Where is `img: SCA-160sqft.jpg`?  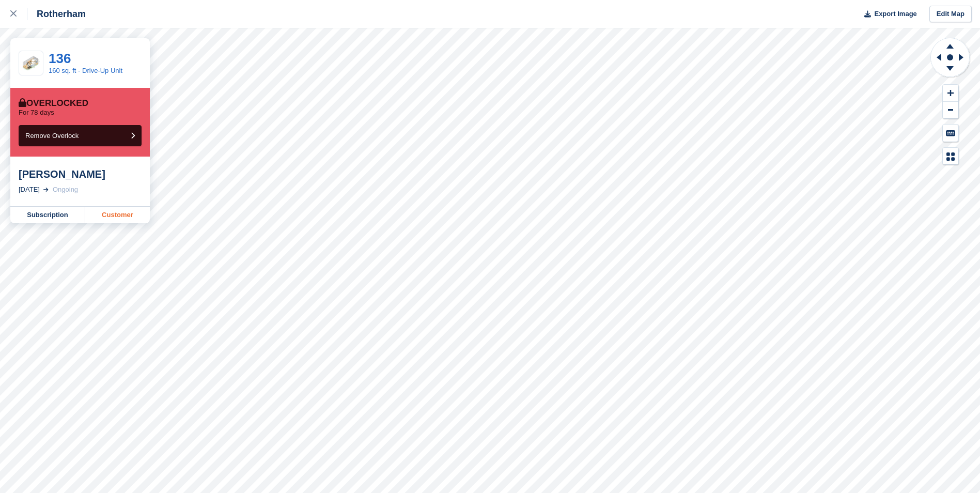 img: SCA-160sqft.jpg is located at coordinates (31, 63).